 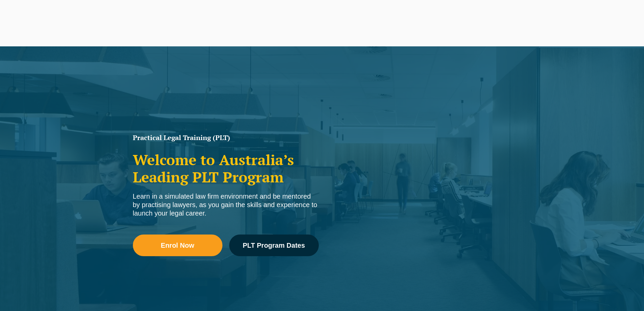 I want to click on a: PLT Program Dates, so click(x=274, y=245).